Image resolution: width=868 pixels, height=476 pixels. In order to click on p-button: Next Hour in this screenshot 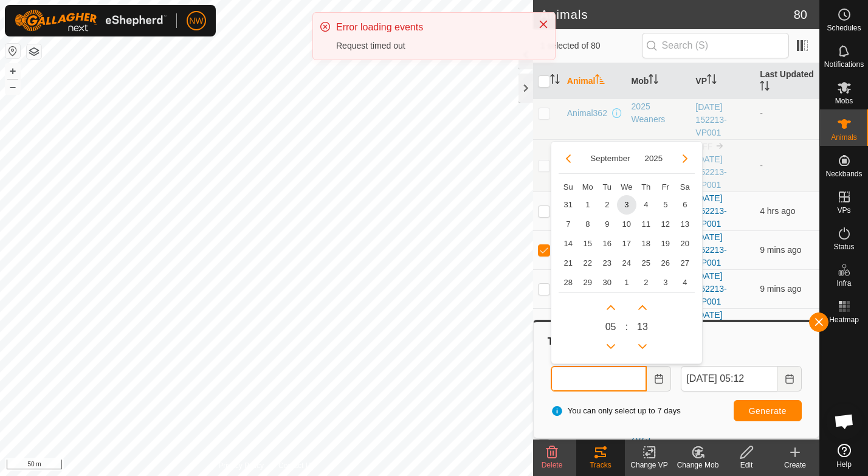, I will do `click(611, 308)`.